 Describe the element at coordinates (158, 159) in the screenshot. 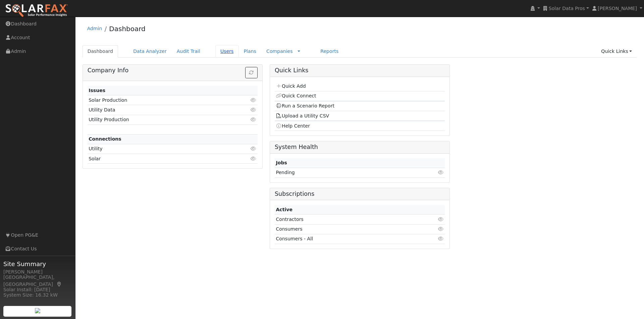

I see `td: Solar` at that location.